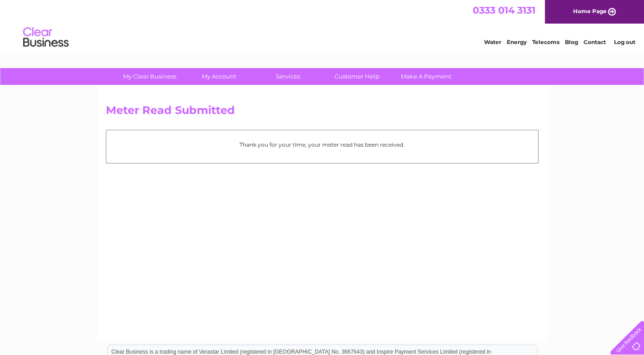  What do you see at coordinates (571, 42) in the screenshot?
I see `a: Blog` at bounding box center [571, 42].